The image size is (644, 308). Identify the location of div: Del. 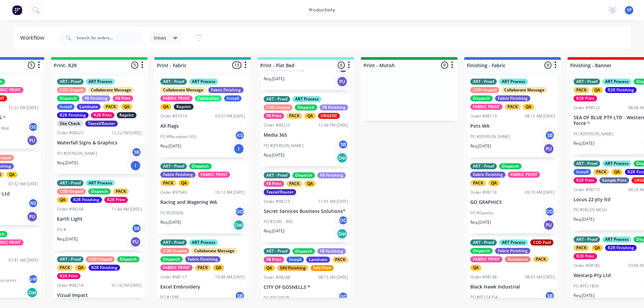
(32, 292).